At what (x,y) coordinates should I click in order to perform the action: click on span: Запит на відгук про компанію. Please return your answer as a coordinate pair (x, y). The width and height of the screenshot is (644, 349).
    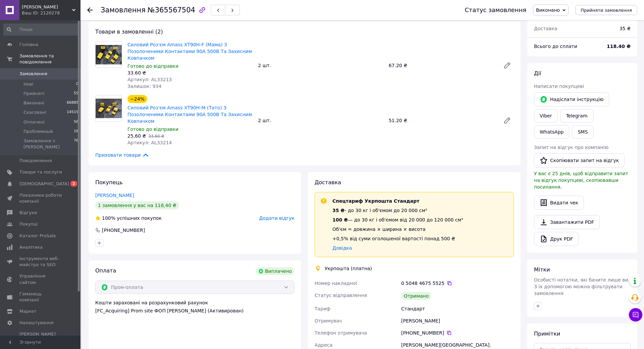
    Looking at the image, I should click on (571, 147).